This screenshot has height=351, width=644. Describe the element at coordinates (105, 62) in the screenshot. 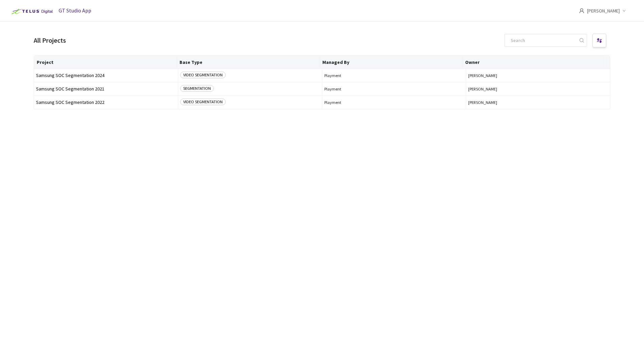

I see `th: Project` at that location.